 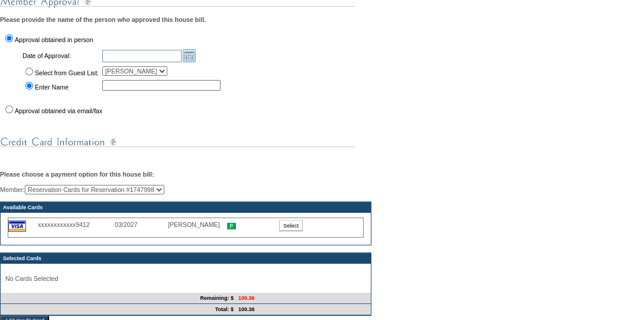 I want to click on label: Enter Name, so click(x=51, y=87).